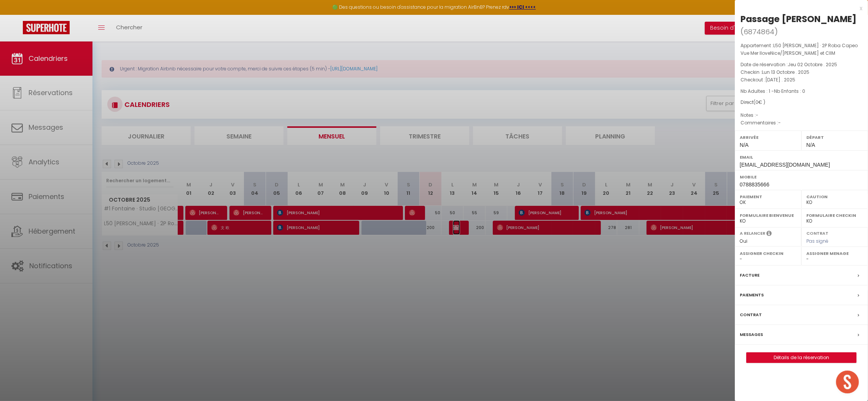 This screenshot has width=868, height=401. What do you see at coordinates (758, 32) in the screenshot?
I see `span: 6874864` at bounding box center [758, 32].